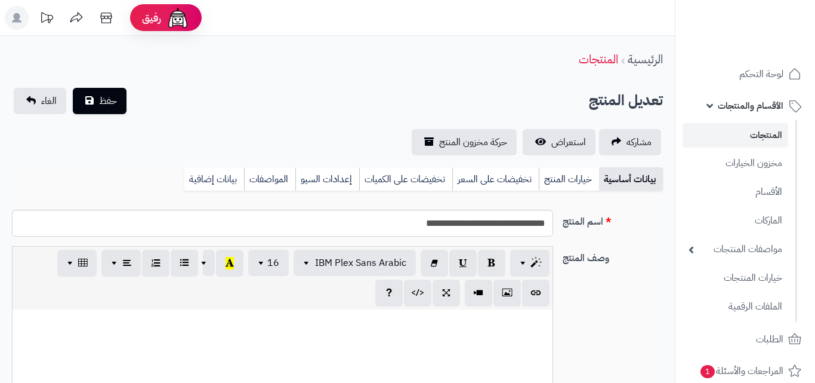 The height and width of the screenshot is (383, 815). What do you see at coordinates (735, 163) in the screenshot?
I see `a: مخزون الخيارات` at bounding box center [735, 163].